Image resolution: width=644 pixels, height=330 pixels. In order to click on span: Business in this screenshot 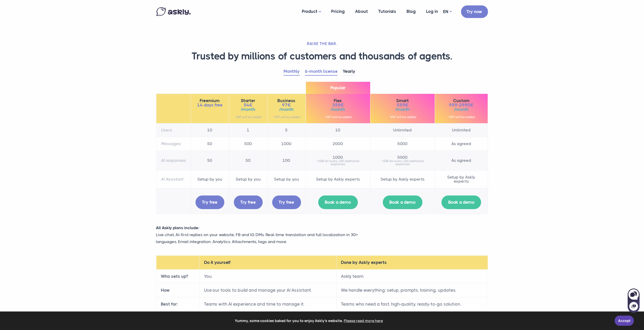, I will do `click(287, 101)`.